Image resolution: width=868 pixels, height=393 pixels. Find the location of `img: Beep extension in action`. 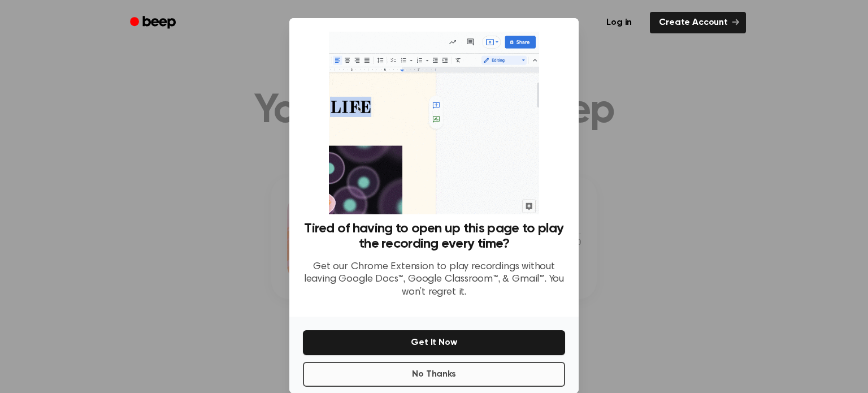

img: Beep extension in action is located at coordinates (434, 123).